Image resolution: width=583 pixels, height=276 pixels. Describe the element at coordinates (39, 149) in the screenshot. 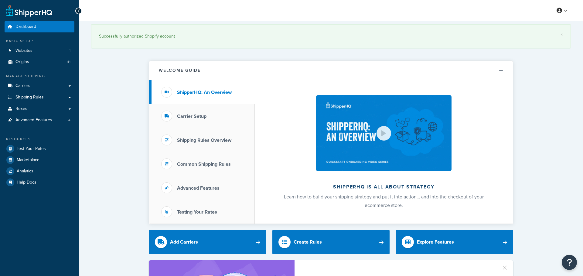

I see `li: Test Your Rates` at that location.